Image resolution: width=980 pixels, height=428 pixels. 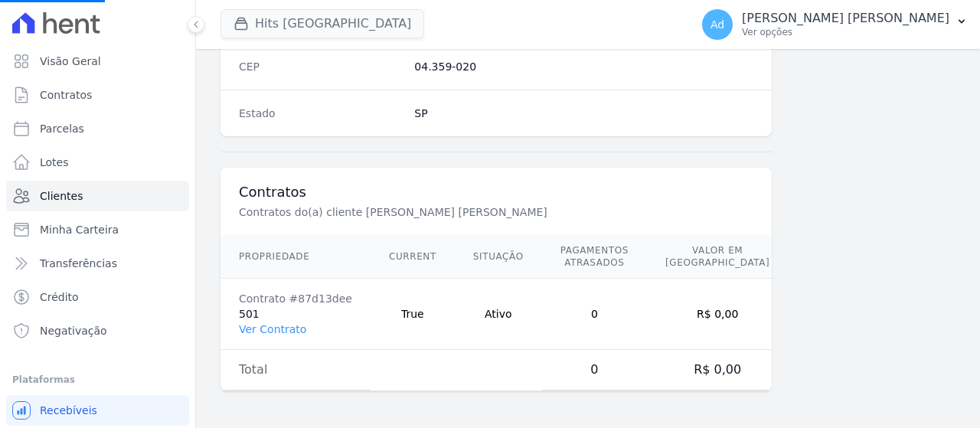 What do you see at coordinates (717, 25) in the screenshot?
I see `span: Ad` at bounding box center [717, 25].